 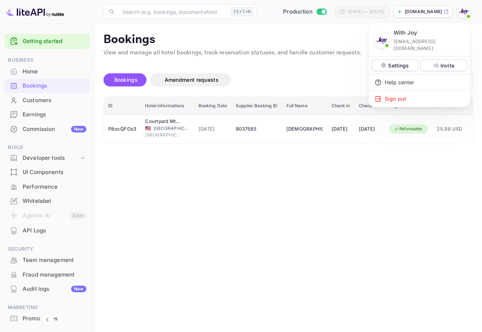 I want to click on p: Invite, so click(x=448, y=65).